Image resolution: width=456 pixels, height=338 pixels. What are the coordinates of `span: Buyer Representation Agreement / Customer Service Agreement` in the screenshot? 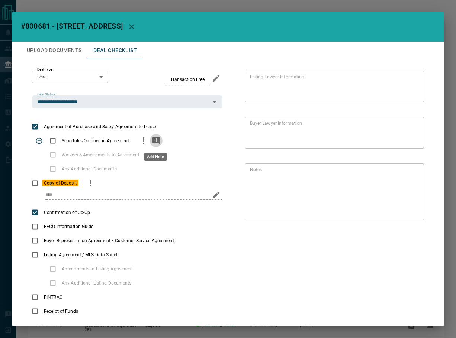 It's located at (109, 241).